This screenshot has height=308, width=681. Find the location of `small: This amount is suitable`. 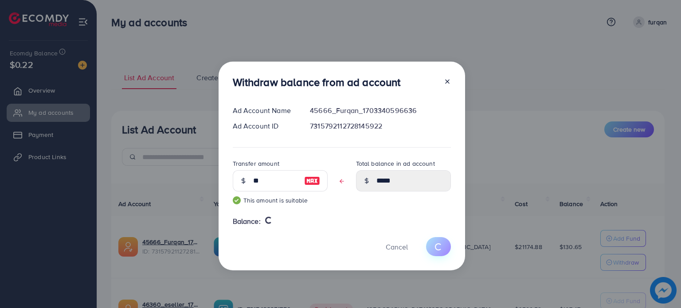

small: This amount is suitable is located at coordinates (280, 200).